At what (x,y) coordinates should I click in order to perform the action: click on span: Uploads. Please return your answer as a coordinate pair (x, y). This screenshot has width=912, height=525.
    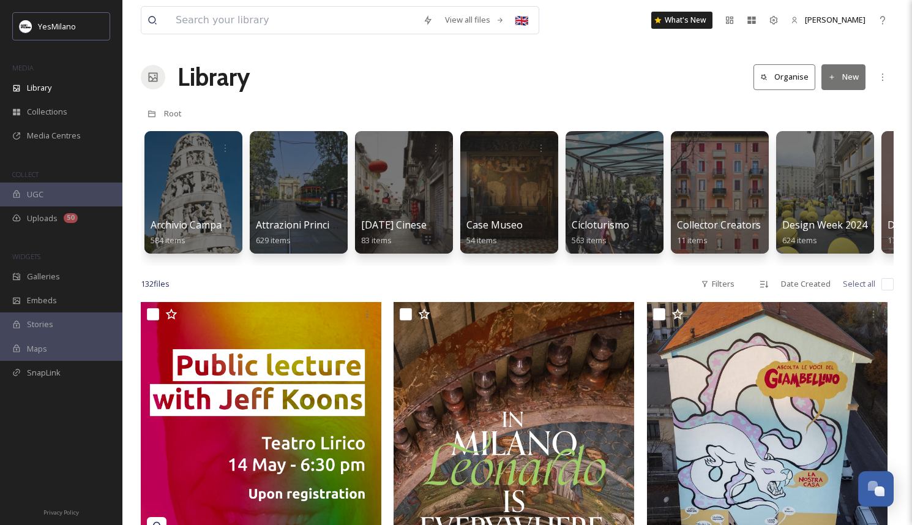
    Looking at the image, I should click on (42, 218).